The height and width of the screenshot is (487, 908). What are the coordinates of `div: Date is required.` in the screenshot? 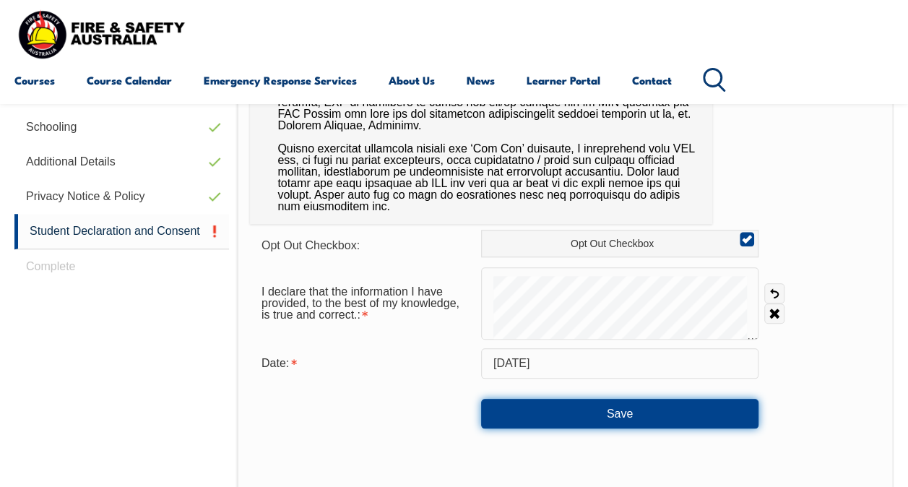 It's located at (365, 363).